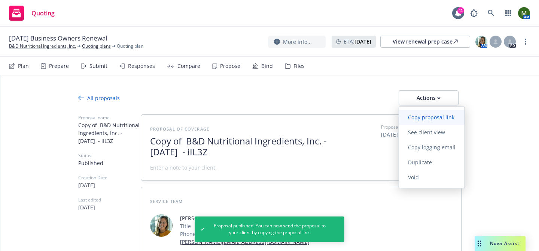  Describe the element at coordinates (461, 10) in the screenshot. I see `div: 41` at that location.